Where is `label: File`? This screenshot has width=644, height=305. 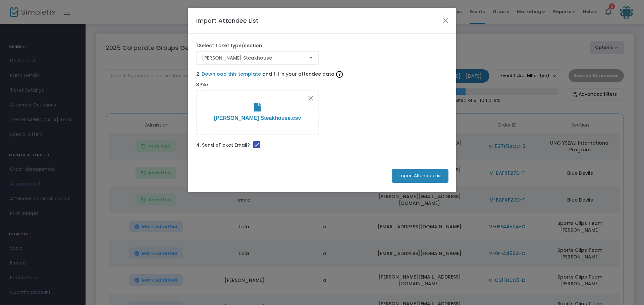 label: File is located at coordinates (202, 84).